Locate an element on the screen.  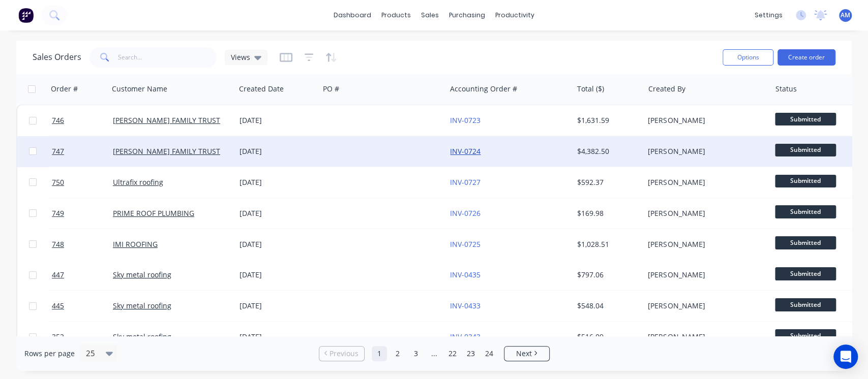
h1: Sales Orders is located at coordinates (57, 57).